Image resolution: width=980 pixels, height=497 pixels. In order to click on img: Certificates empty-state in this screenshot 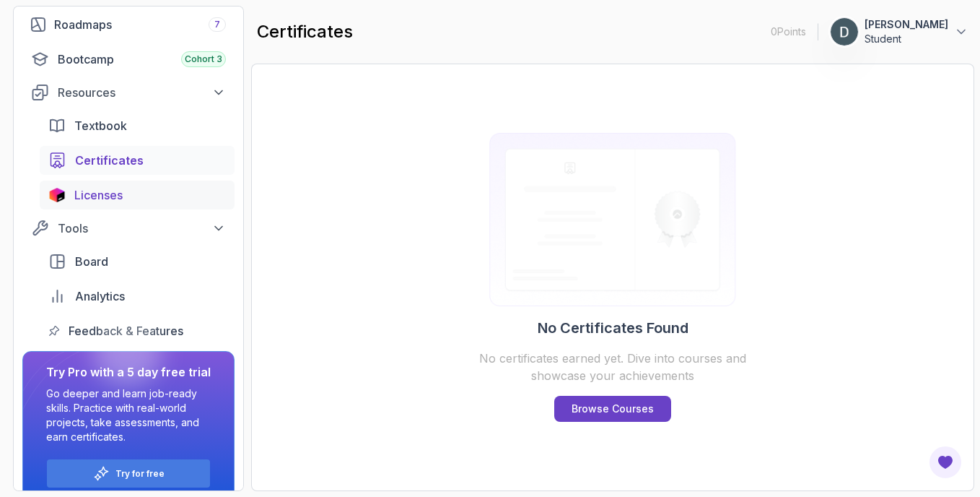, I will do `click(612, 219)`.